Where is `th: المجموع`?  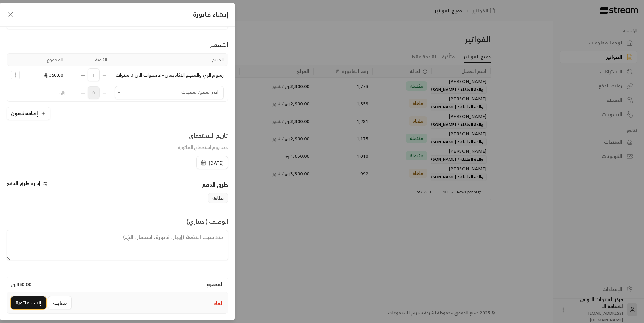 th: المجموع is located at coordinates (46, 60).